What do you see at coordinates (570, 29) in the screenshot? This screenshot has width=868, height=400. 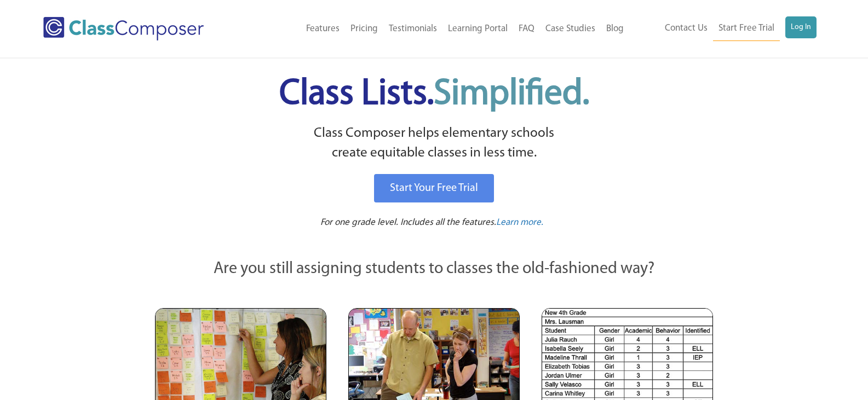 I see `a: Case Studies` at bounding box center [570, 29].